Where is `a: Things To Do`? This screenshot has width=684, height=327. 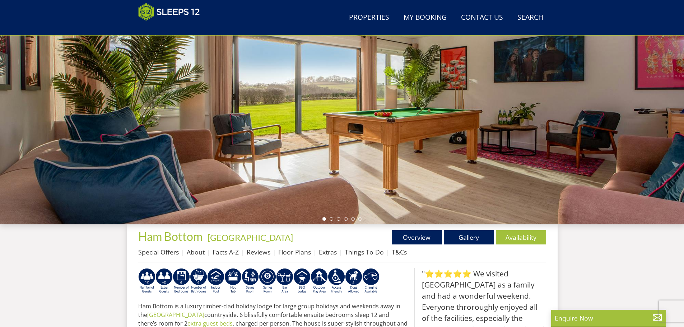 a: Things To Do is located at coordinates (364, 252).